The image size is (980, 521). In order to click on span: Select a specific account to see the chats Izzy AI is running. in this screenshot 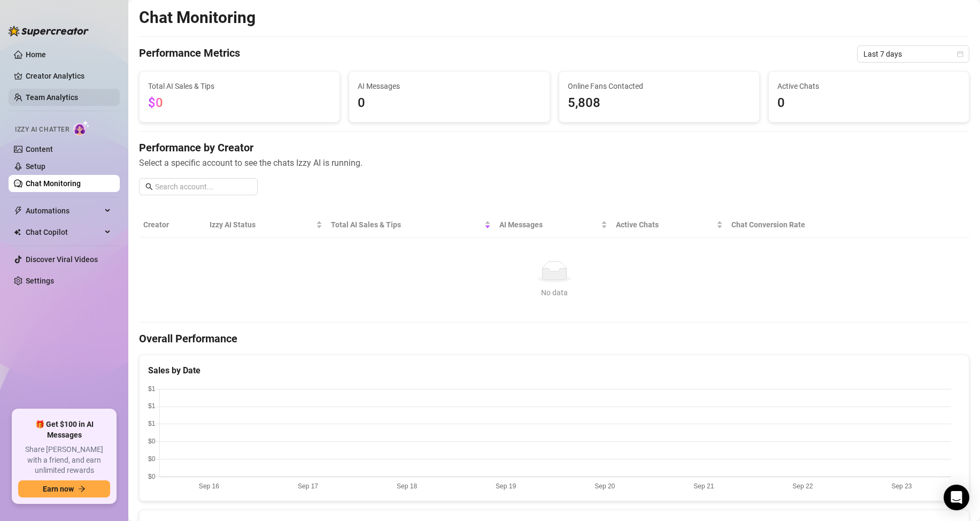, I will do `click(554, 162)`.